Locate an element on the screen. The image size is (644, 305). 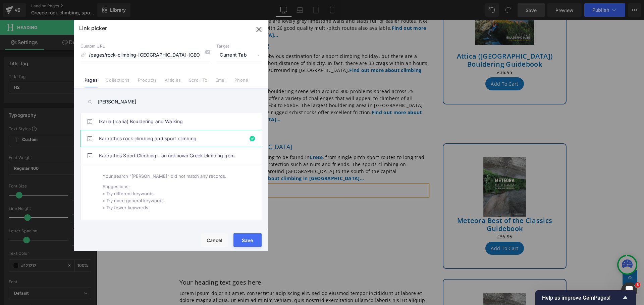
a: Collections is located at coordinates (117, 82).